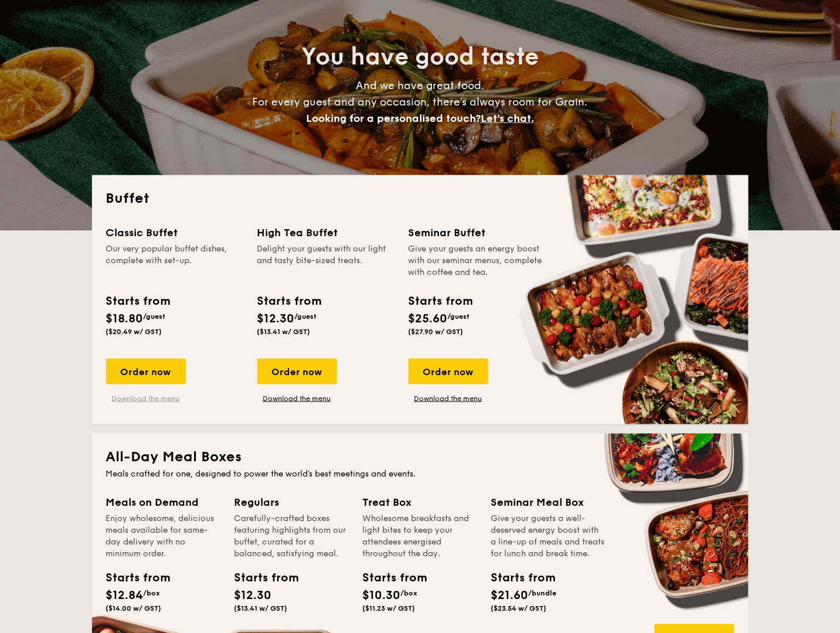 This screenshot has width=840, height=633. What do you see at coordinates (436, 331) in the screenshot?
I see `span: ($27.90 w/ GST)` at bounding box center [436, 331].